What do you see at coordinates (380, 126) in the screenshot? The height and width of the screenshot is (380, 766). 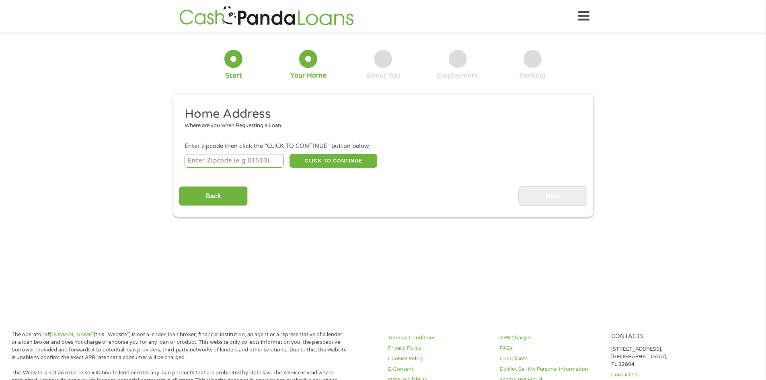 I see `div: Where are you when Requesting a Loan.` at bounding box center [380, 126].